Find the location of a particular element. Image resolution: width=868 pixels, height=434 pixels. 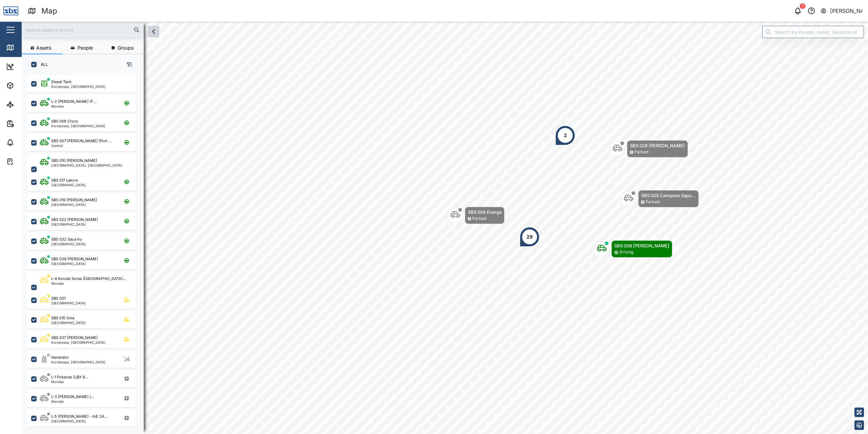

input: Search by People, Asset, Geozone or Place is located at coordinates (813, 32).